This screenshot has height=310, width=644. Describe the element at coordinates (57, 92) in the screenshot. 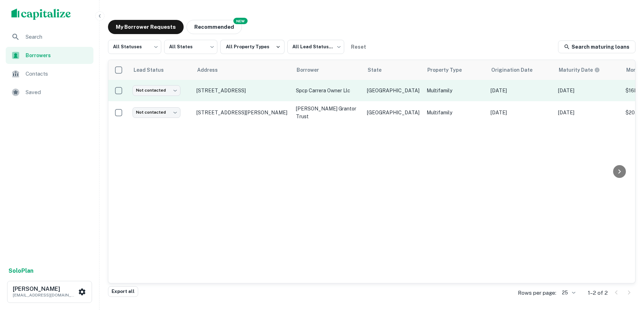

I see `span: Saved` at that location.